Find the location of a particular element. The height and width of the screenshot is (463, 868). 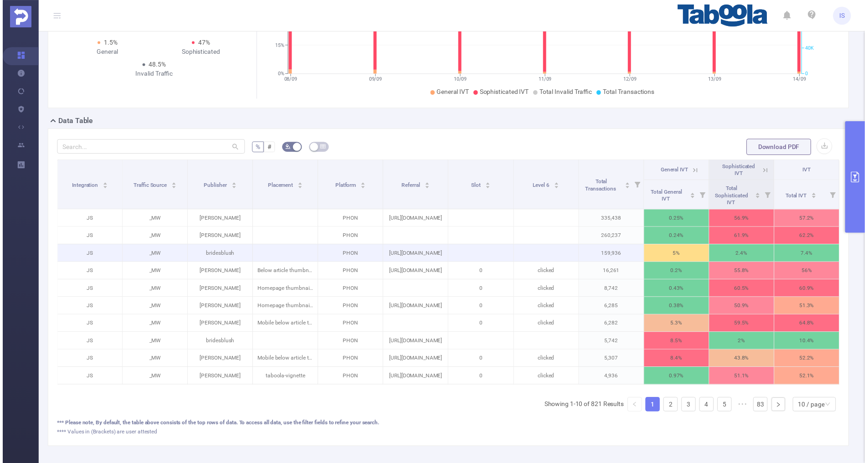

span: Platform is located at coordinates (348, 188).